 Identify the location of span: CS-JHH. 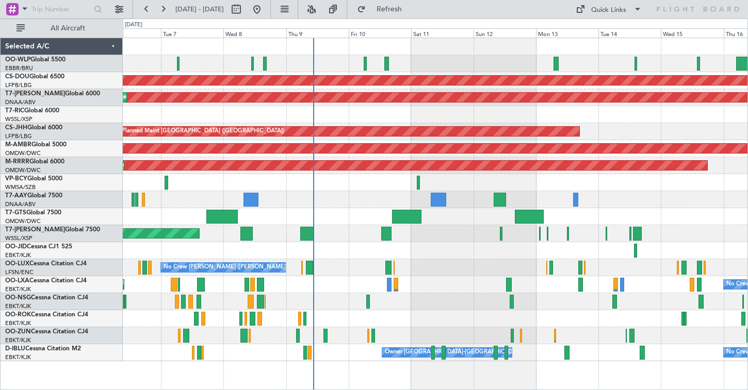
(16, 128).